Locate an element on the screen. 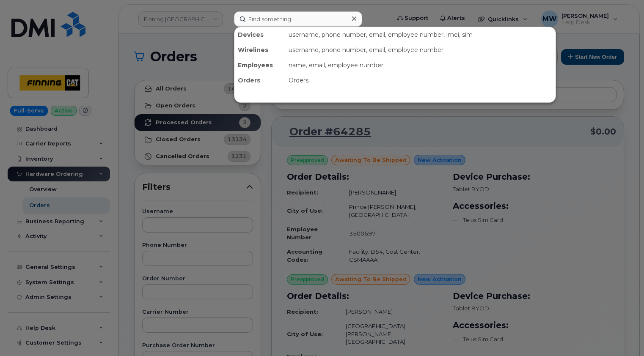  div: Employees is located at coordinates (260, 65).